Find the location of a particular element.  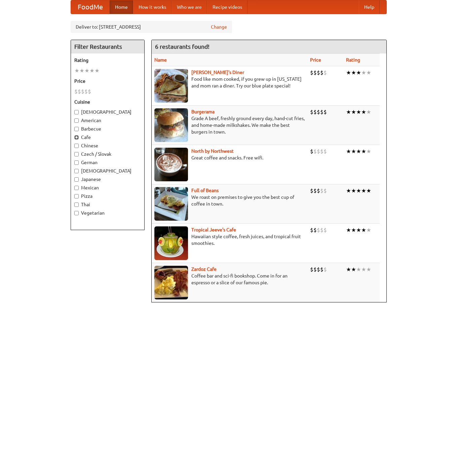

a: Burgerama is located at coordinates (203, 112).